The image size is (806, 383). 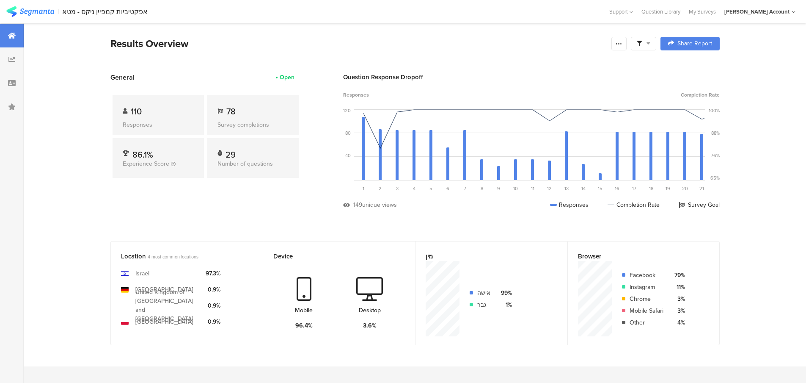 What do you see at coordinates (173, 256) in the screenshot?
I see `span: 4 most common locations` at bounding box center [173, 256].